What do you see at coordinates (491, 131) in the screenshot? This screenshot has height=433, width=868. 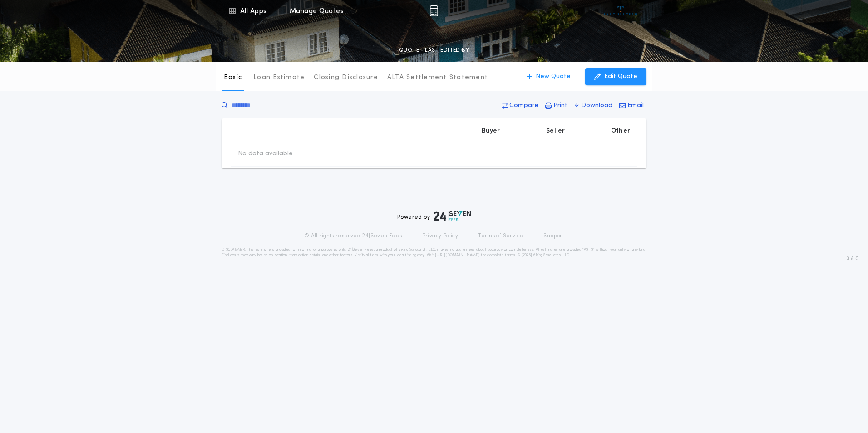 I see `p: Buyer` at bounding box center [491, 131].